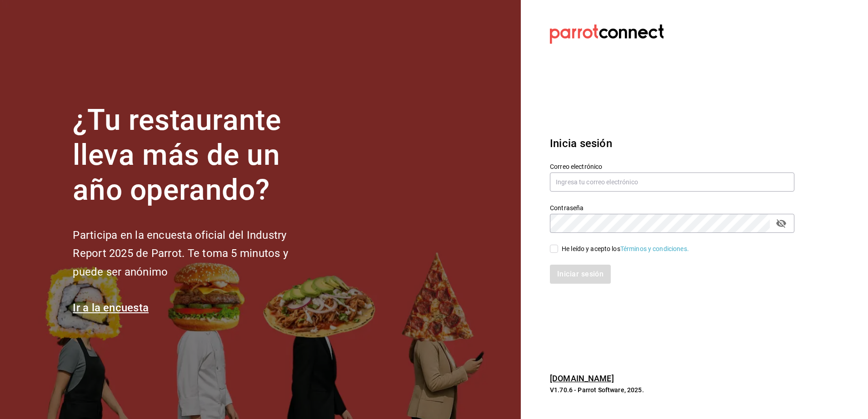 Image resolution: width=868 pixels, height=419 pixels. I want to click on label: Correo electrónico, so click(672, 167).